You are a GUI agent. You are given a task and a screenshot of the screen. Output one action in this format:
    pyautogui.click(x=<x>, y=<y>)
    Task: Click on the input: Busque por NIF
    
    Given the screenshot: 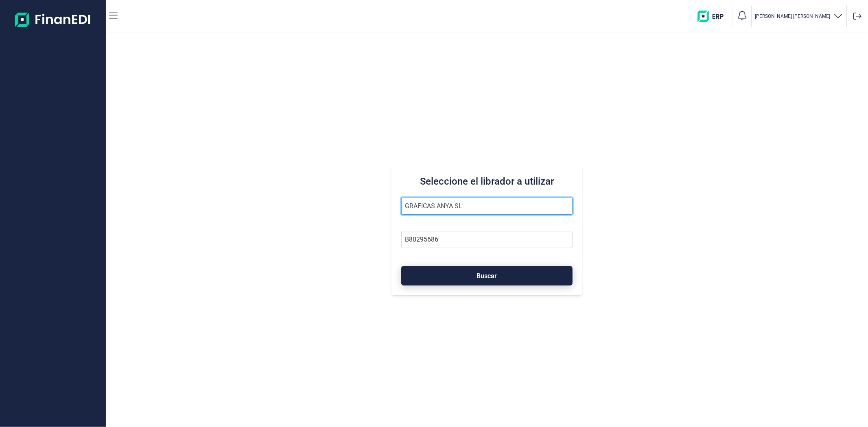 What is the action you would take?
    pyautogui.click(x=487, y=239)
    